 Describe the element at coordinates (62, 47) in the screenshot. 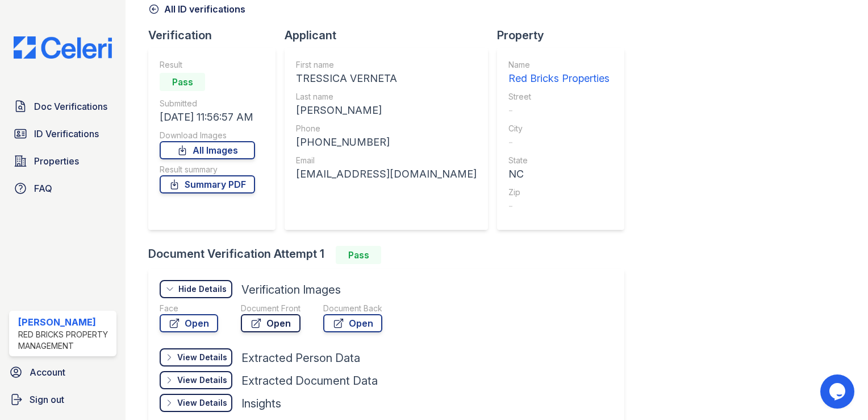

I see `img: CE_Logo_Blue-a8612792a0a2168367f1c8372b55b34899dd931a85d93a1a3d3e32e68fde9ad4.png` at that location.